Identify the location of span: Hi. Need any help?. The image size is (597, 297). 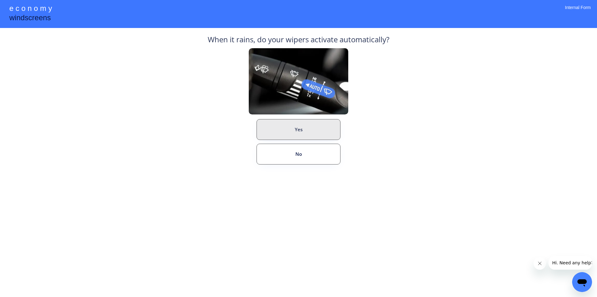
(24, 7).